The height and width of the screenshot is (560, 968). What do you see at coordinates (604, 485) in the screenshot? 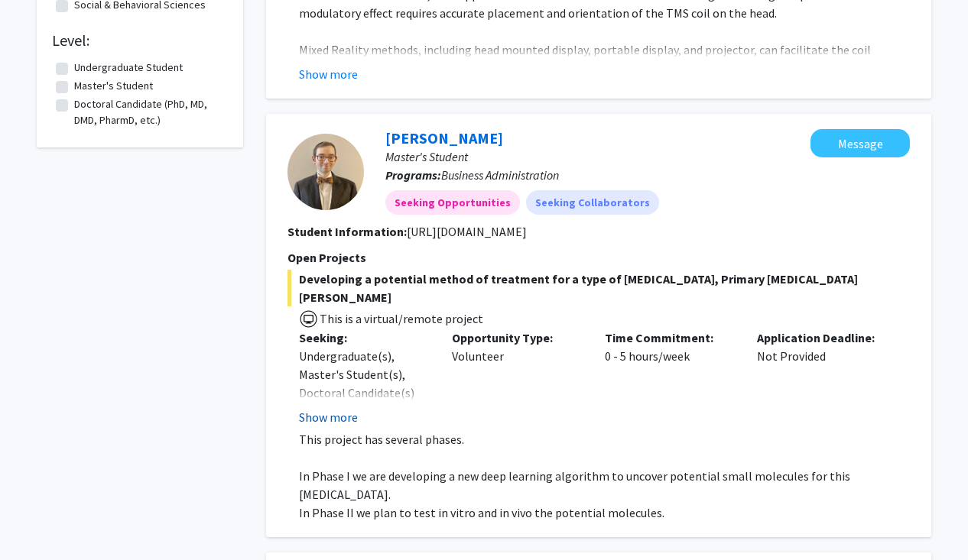
I see `p: In Phase I we are developing a new deep learning algorithm to uncover potential small molecules f...` at bounding box center [604, 485].